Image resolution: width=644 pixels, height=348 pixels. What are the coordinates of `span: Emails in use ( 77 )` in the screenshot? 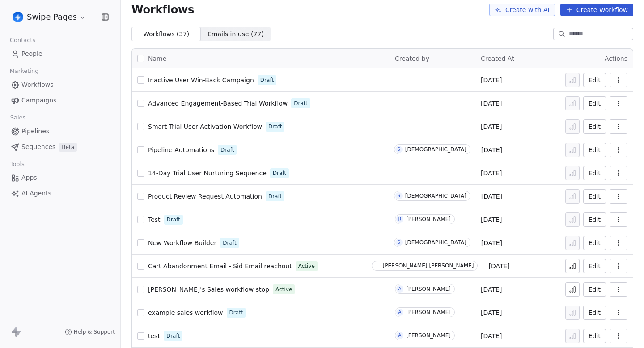 It's located at (236, 34).